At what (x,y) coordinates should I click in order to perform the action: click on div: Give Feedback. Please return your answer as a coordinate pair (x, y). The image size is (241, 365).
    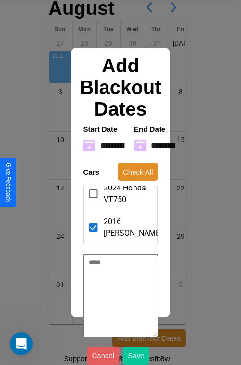
    Looking at the image, I should click on (8, 182).